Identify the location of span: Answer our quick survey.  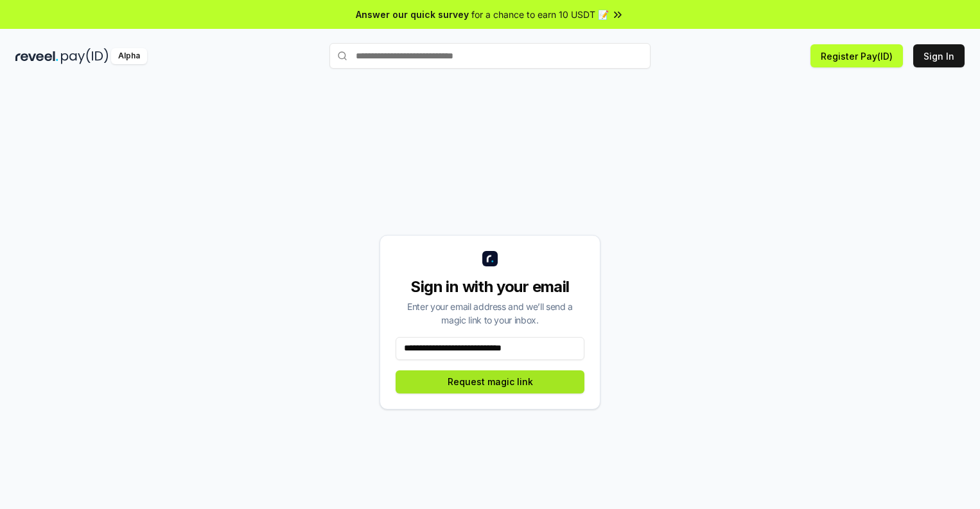
(413, 14).